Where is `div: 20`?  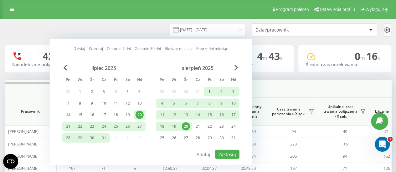 div: 20 is located at coordinates (139, 115).